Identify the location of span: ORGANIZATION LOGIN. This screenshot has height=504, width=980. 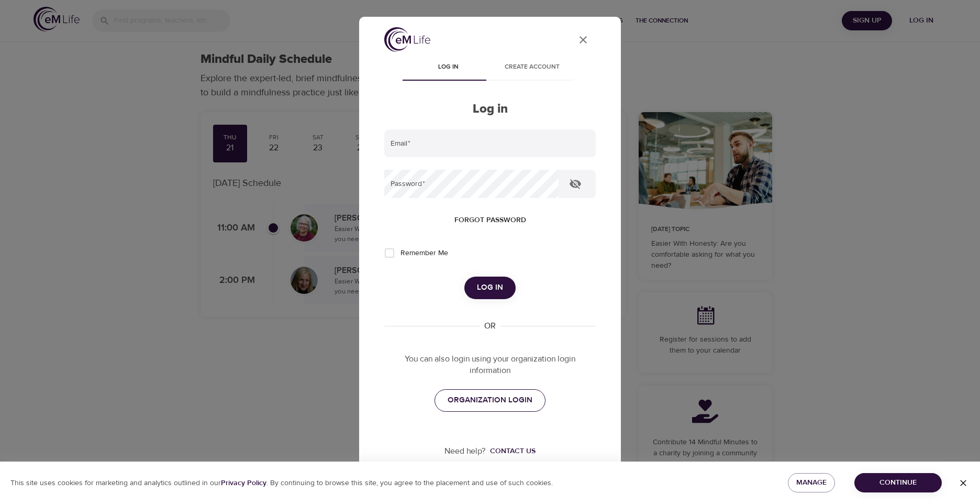
(490, 400).